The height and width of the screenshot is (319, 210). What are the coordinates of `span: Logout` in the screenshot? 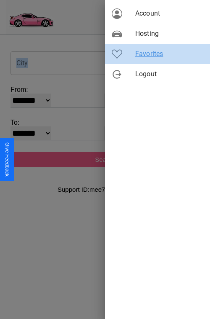 It's located at (170, 74).